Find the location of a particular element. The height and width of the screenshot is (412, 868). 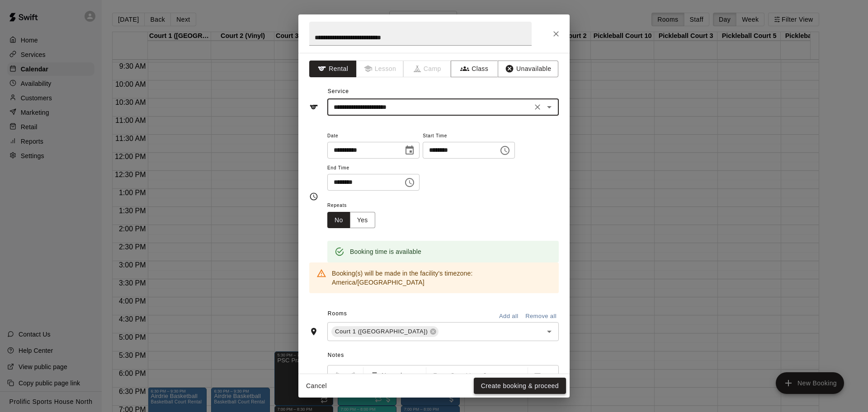

button: Left Align is located at coordinates (538, 375).